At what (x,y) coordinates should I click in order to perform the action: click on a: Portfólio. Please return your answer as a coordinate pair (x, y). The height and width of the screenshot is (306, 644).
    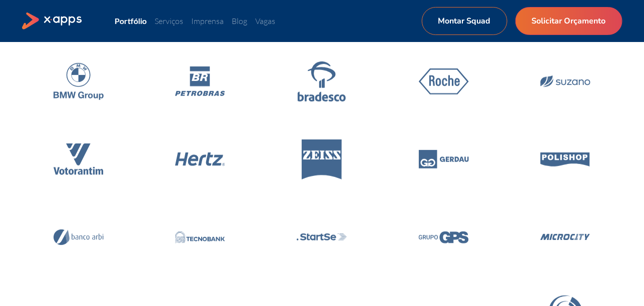
    Looking at the image, I should click on (131, 20).